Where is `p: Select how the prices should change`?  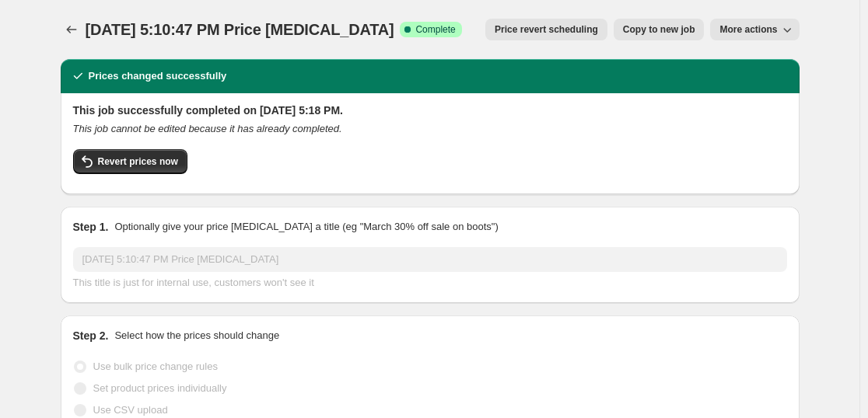
p: Select how the prices should change is located at coordinates (197, 336).